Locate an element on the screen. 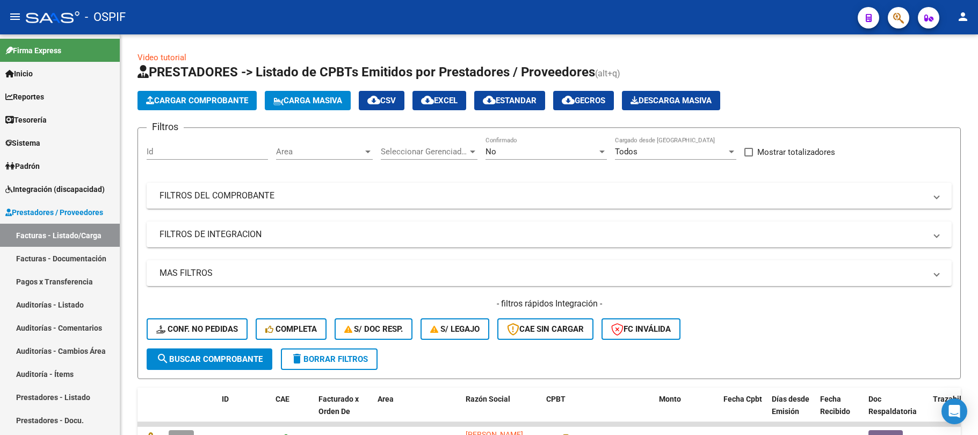  span: Todos is located at coordinates (626, 151).